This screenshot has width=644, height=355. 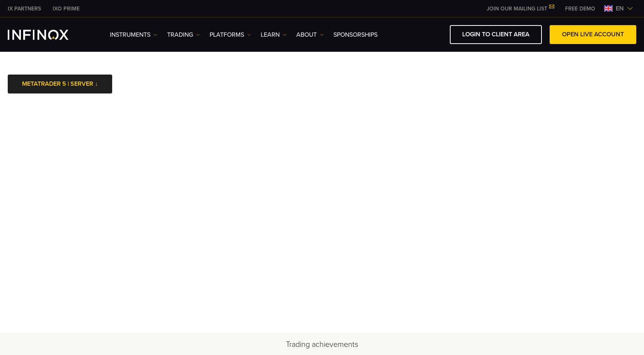 I want to click on a: Instruments, so click(x=133, y=35).